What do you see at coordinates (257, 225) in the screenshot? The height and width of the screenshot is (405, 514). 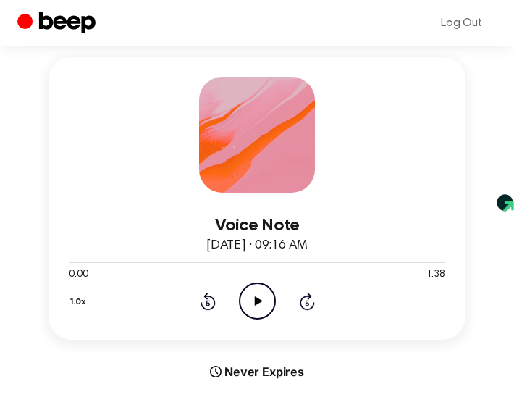 I see `h3: Voice Note` at bounding box center [257, 225].